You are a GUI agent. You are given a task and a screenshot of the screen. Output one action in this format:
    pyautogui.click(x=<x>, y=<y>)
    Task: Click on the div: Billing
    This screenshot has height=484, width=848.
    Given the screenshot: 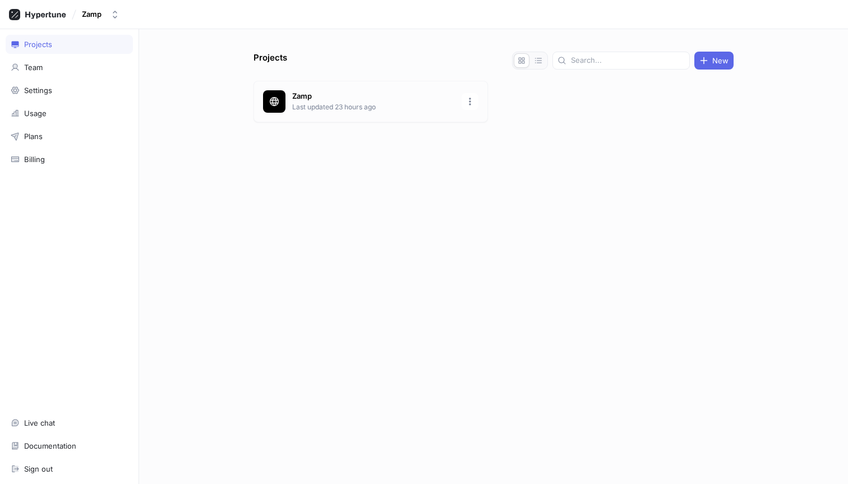 What is the action you would take?
    pyautogui.click(x=34, y=159)
    